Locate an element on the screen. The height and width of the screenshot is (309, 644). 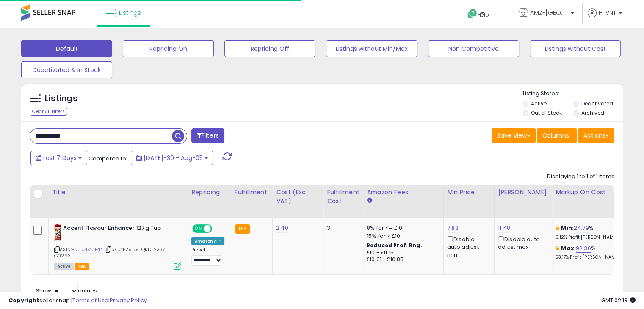
button: Columns is located at coordinates (556, 135).